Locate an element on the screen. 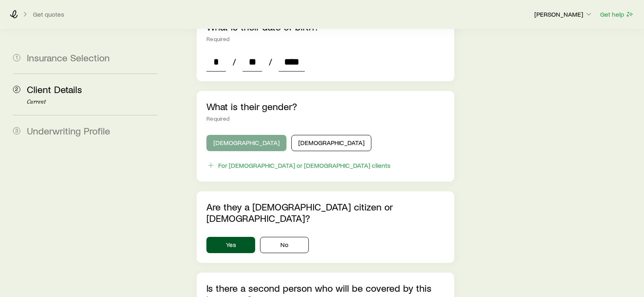 This screenshot has width=644, height=297. p: What is their gender? is located at coordinates (325, 106).